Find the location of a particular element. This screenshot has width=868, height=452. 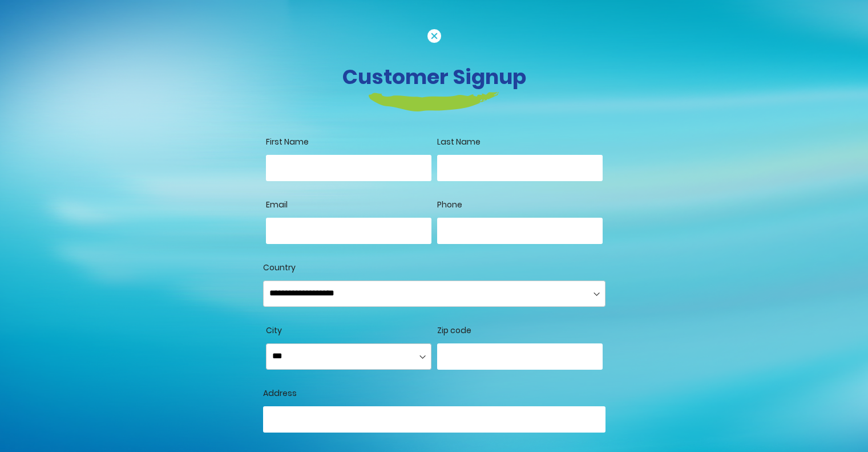

span: Email is located at coordinates (277, 204).